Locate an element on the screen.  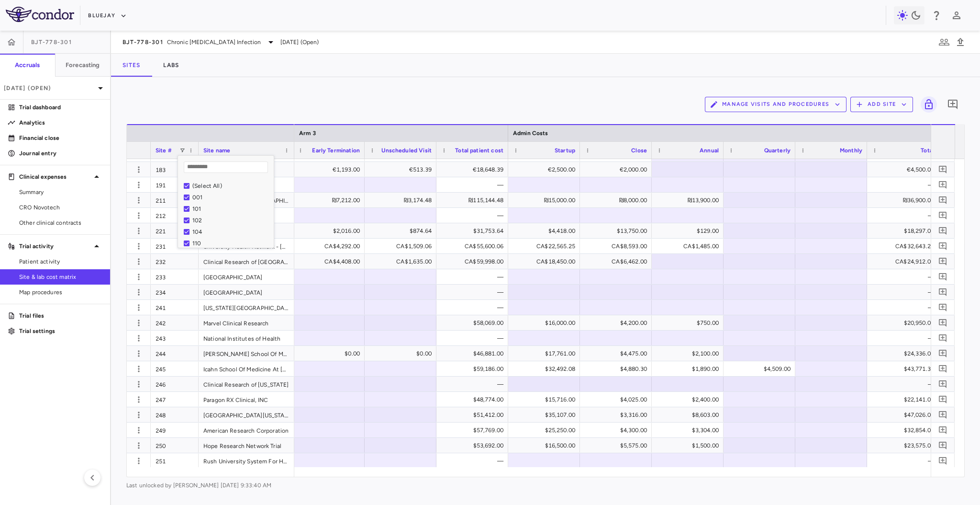
button: Add Site is located at coordinates (881, 105).